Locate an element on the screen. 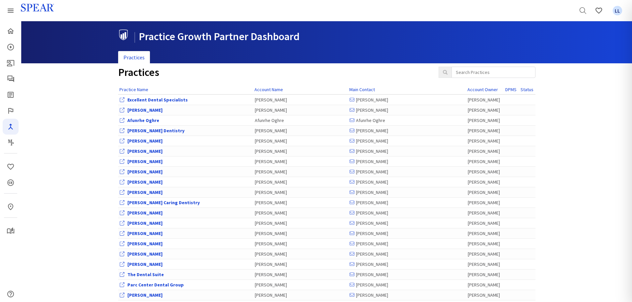 Image resolution: width=632 pixels, height=302 pixels. a: Masters Program is located at coordinates (11, 143).